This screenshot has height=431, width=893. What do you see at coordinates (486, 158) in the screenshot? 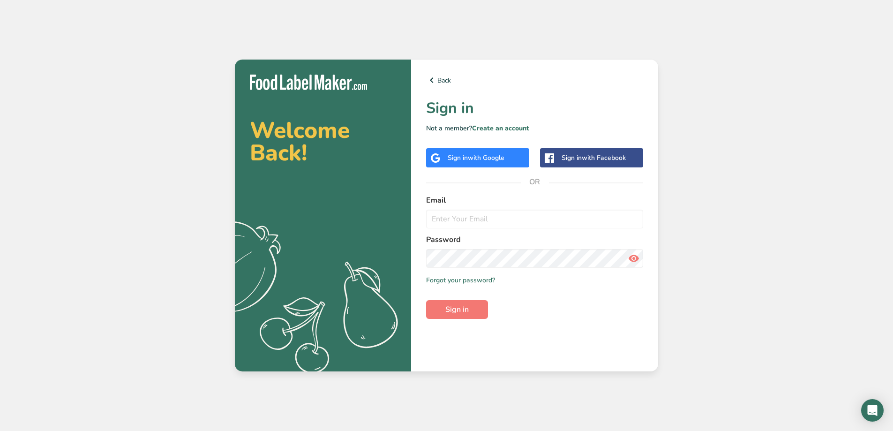
I see `span: with Google` at bounding box center [486, 158].